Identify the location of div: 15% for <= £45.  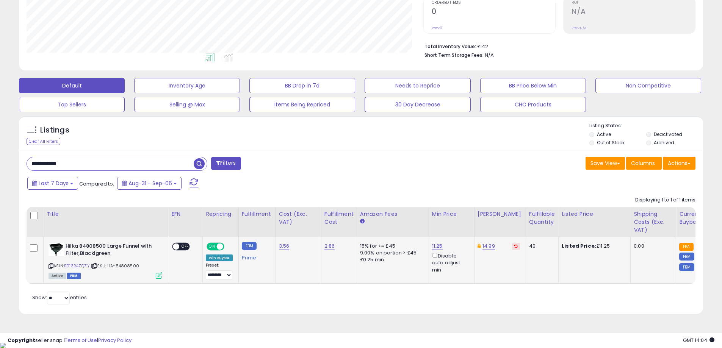
(391, 246).